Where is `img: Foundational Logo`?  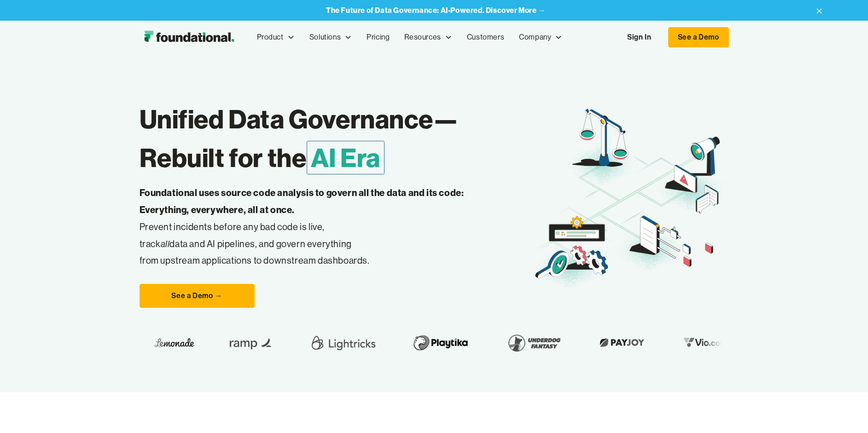
img: Foundational Logo is located at coordinates (189, 37).